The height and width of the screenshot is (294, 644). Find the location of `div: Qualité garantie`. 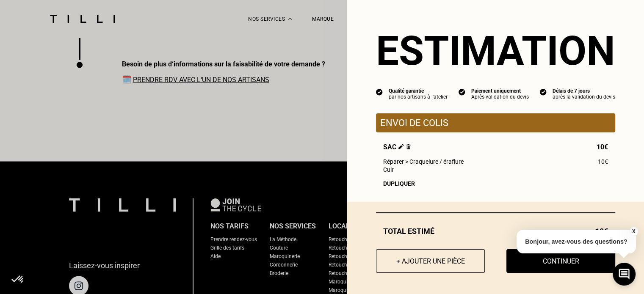

div: Qualité garantie is located at coordinates (418, 91).